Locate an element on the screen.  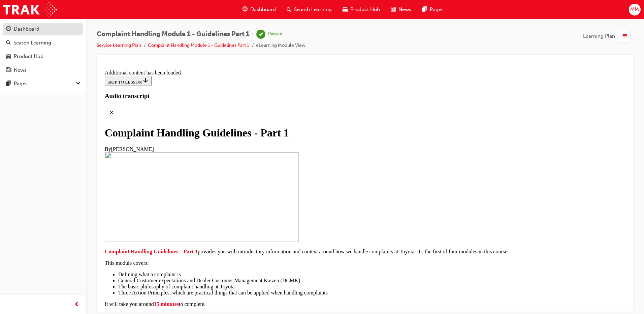
a: Dashboard is located at coordinates (43, 29).